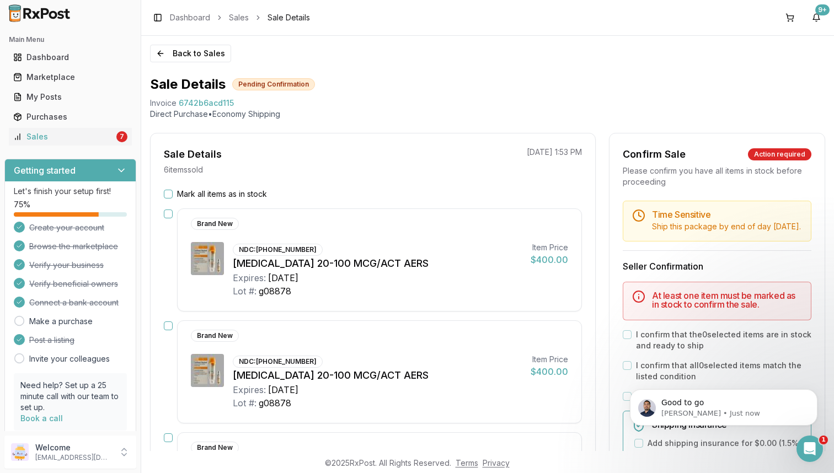 This screenshot has height=473, width=834. I want to click on span: 75 %, so click(22, 205).